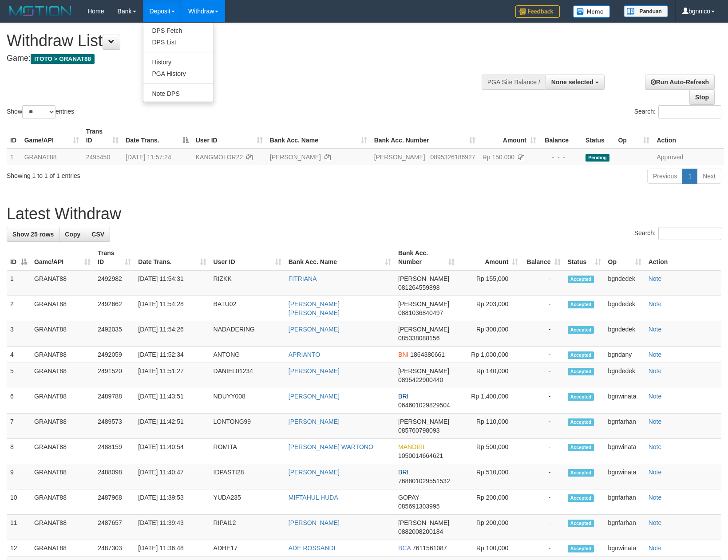 Image resolution: width=728 pixels, height=560 pixels. Describe the element at coordinates (19, 355) in the screenshot. I see `td: 4` at that location.